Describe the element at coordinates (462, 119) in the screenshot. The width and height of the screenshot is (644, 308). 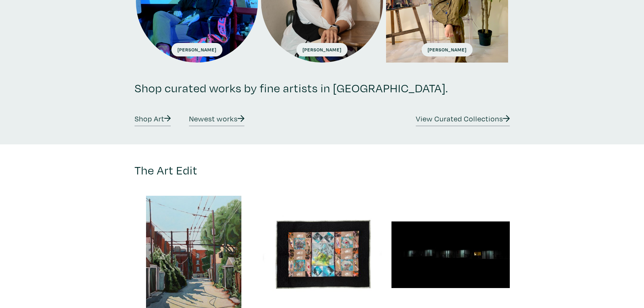
I see `a: View Curated Collections` at that location.